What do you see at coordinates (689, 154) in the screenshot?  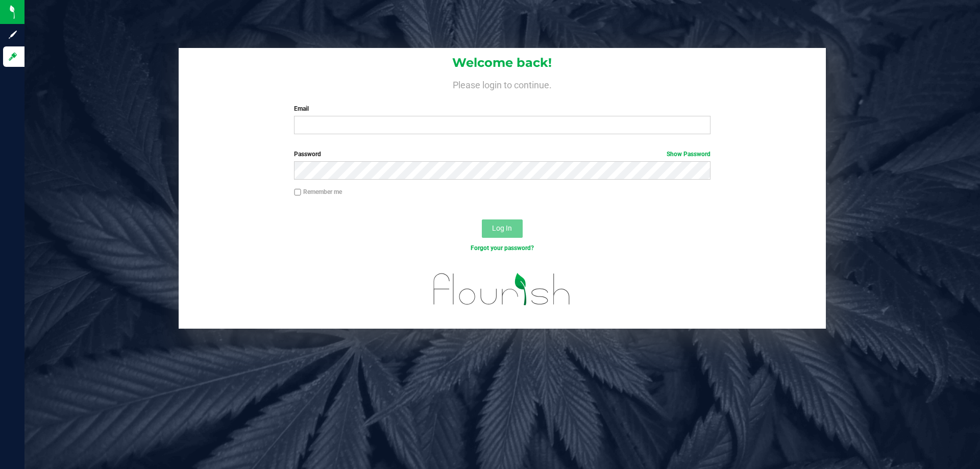 I see `a: Show Password` at bounding box center [689, 154].